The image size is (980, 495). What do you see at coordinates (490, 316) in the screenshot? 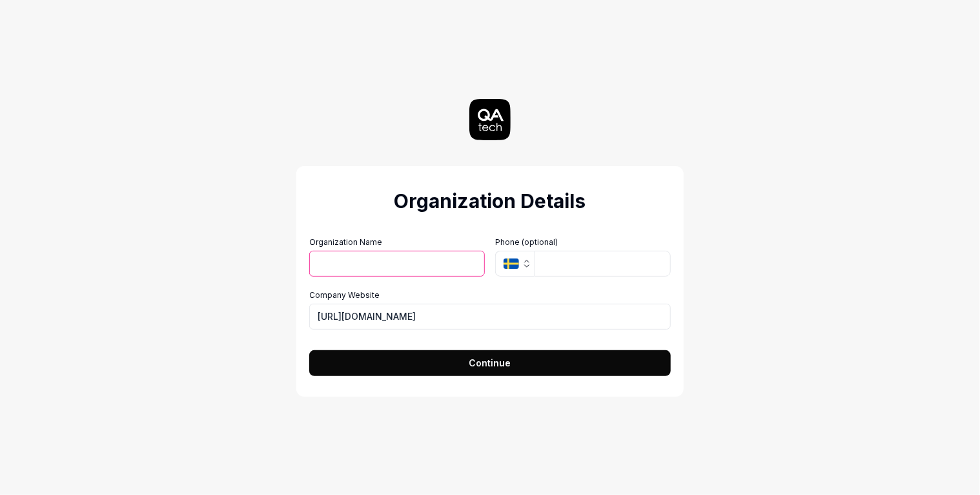
I see `input: https://` at bounding box center [490, 316].